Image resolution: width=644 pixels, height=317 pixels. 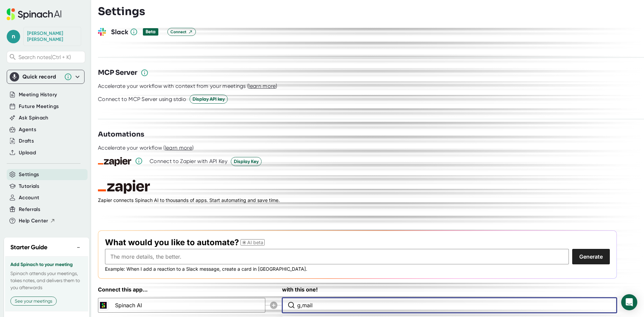 What do you see at coordinates (117, 73) in the screenshot?
I see `h3: MCP Server` at bounding box center [117, 73].